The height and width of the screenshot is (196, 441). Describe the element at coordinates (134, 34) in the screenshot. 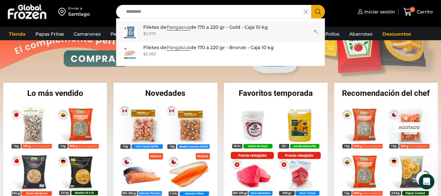

I see `a: Pescados y Mariscos` at that location.